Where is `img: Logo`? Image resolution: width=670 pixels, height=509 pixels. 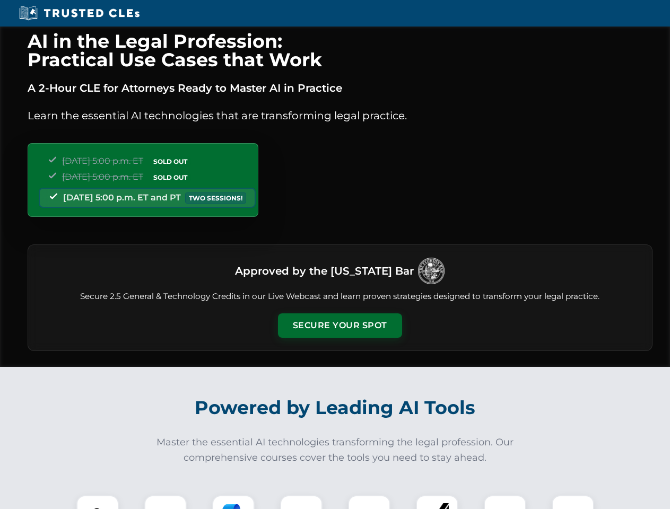 img: Logo is located at coordinates (431, 271).